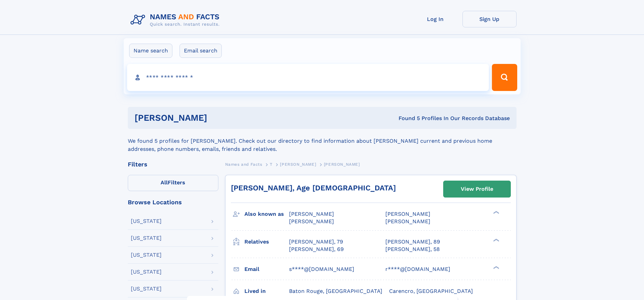  What do you see at coordinates (266, 270) in the screenshot?
I see `h3: Email` at bounding box center [266, 270].